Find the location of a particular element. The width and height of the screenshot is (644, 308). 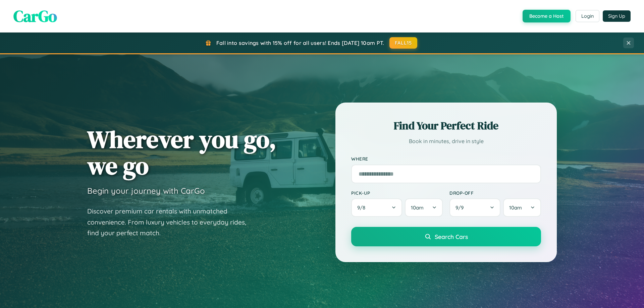

span: 9 / 8 is located at coordinates (363, 208).